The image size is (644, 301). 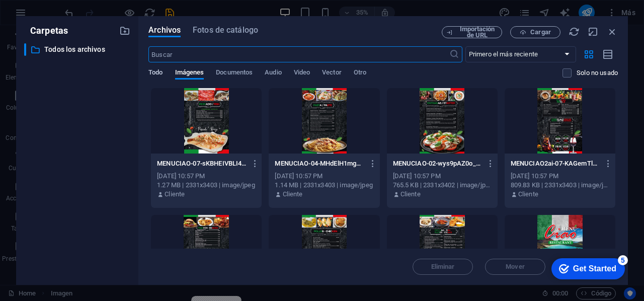 What do you see at coordinates (49, 16) in the screenshot?
I see `div: Get Started` at bounding box center [49, 16].